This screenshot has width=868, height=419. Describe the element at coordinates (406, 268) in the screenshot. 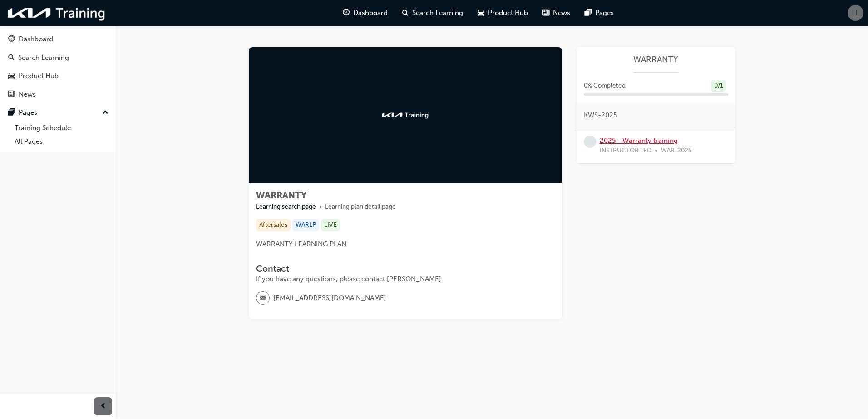

I see `h3: Contact` at that location.